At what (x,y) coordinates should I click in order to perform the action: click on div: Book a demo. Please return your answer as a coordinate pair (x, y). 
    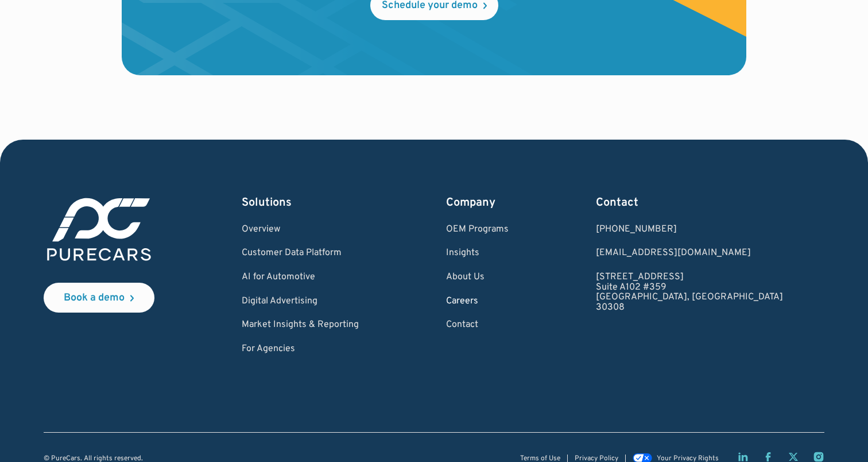
    Looking at the image, I should click on (94, 298).